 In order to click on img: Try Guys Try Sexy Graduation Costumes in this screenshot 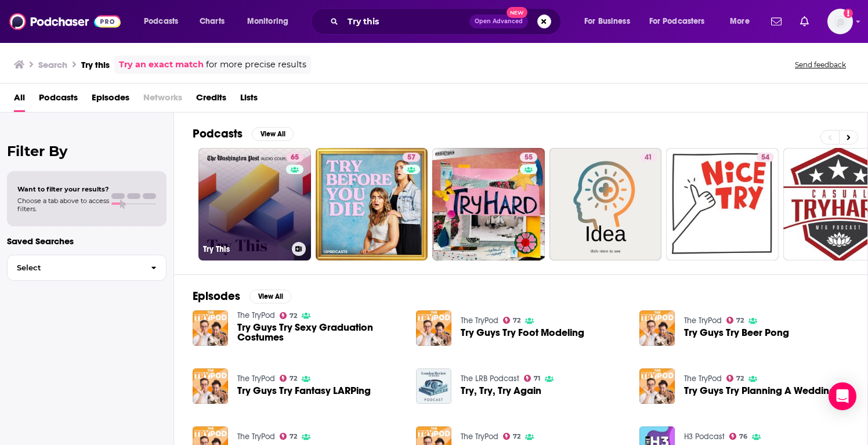, I will do `click(210, 328)`.